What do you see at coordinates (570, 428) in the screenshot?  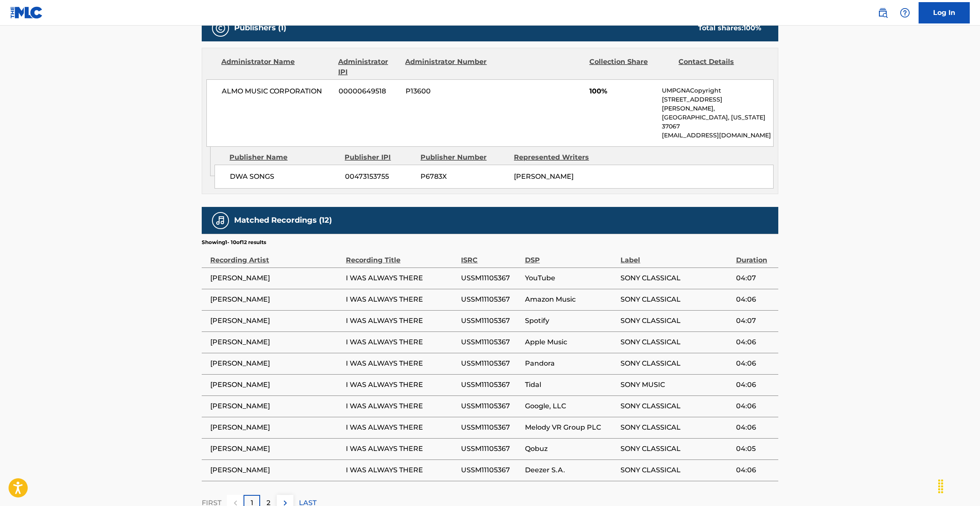 I see `span: Melody VR Group PLC` at bounding box center [570, 428].